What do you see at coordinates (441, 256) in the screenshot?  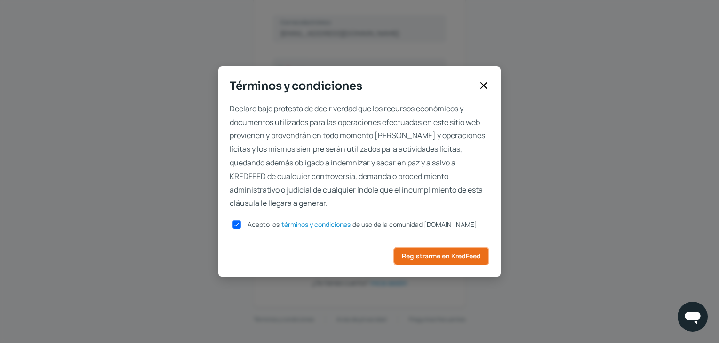 I see `span: Registrarme en KredFeed` at bounding box center [441, 256].